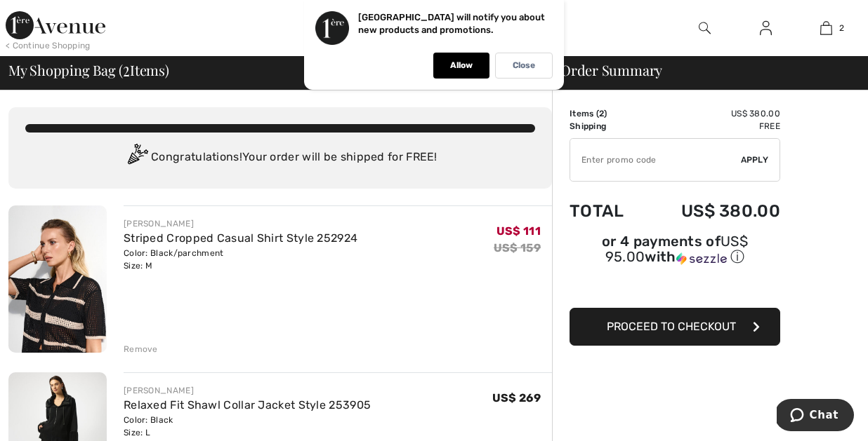 The width and height of the screenshot is (868, 441). What do you see at coordinates (524, 65) in the screenshot?
I see `p: Close` at bounding box center [524, 65].